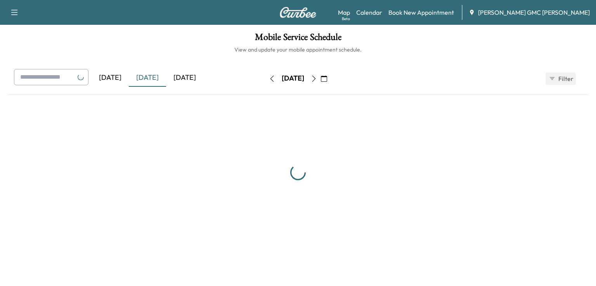  What do you see at coordinates (369, 12) in the screenshot?
I see `a: Calendar` at bounding box center [369, 12].